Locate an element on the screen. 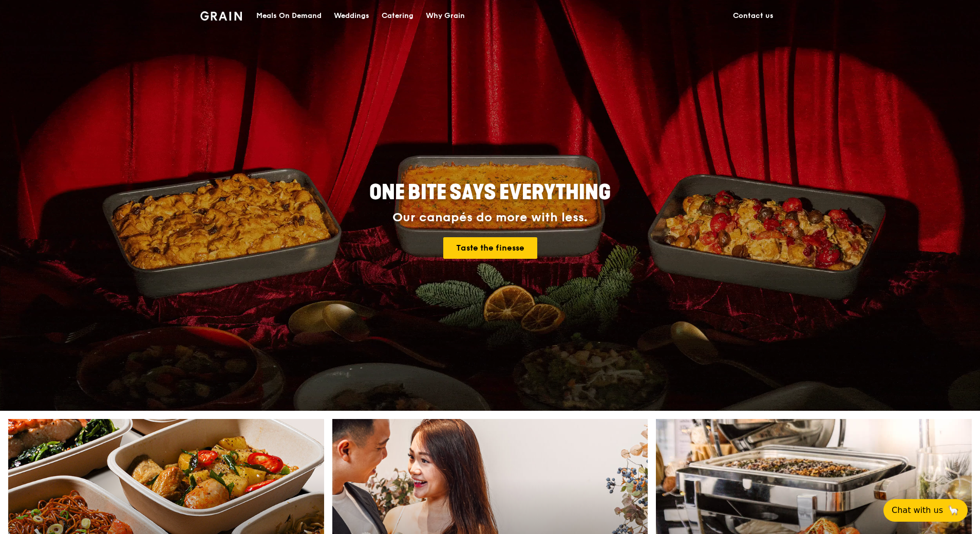 The height and width of the screenshot is (534, 980). a: Contact us is located at coordinates (753, 16).